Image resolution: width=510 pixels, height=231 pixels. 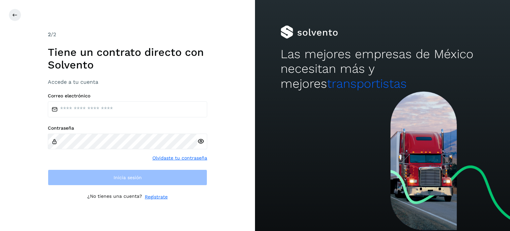 What do you see at coordinates (49, 34) in the screenshot?
I see `span: 2` at bounding box center [49, 34].